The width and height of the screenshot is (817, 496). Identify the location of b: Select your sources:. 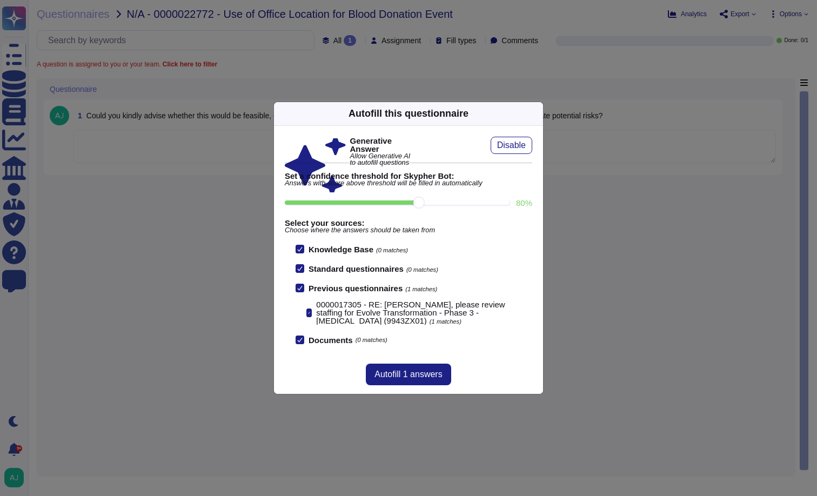
(409, 223).